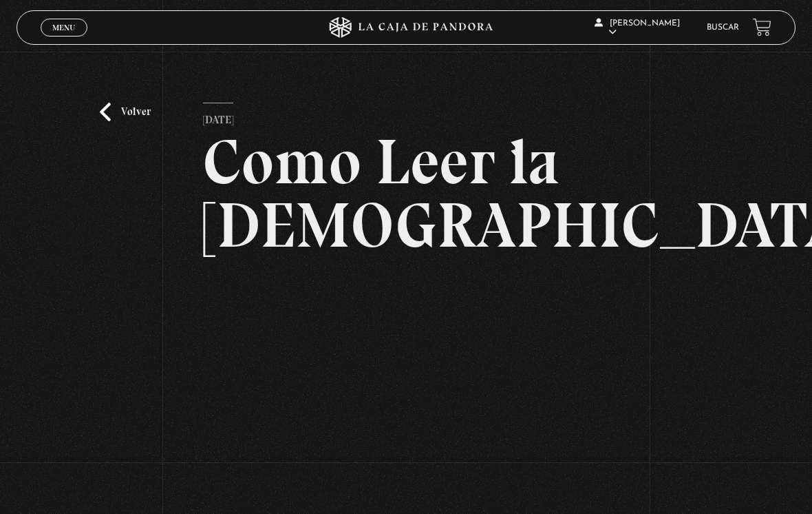 This screenshot has height=514, width=812. What do you see at coordinates (64, 28) in the screenshot?
I see `span: Menu` at bounding box center [64, 28].